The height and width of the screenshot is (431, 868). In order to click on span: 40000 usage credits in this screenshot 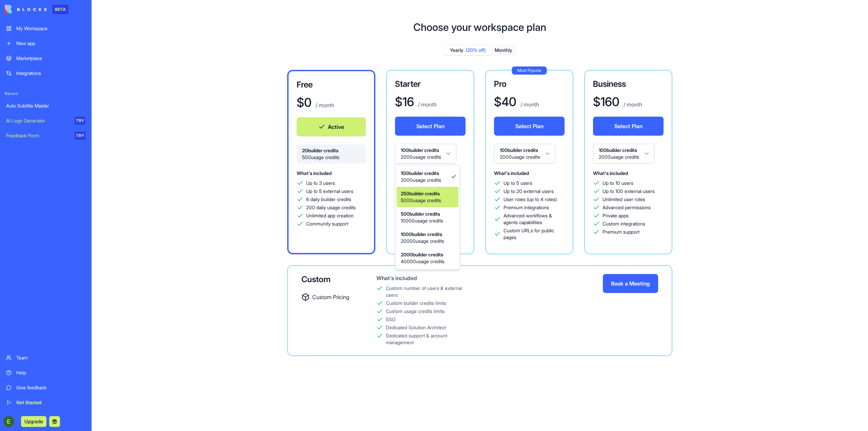, I will do `click(422, 261)`.